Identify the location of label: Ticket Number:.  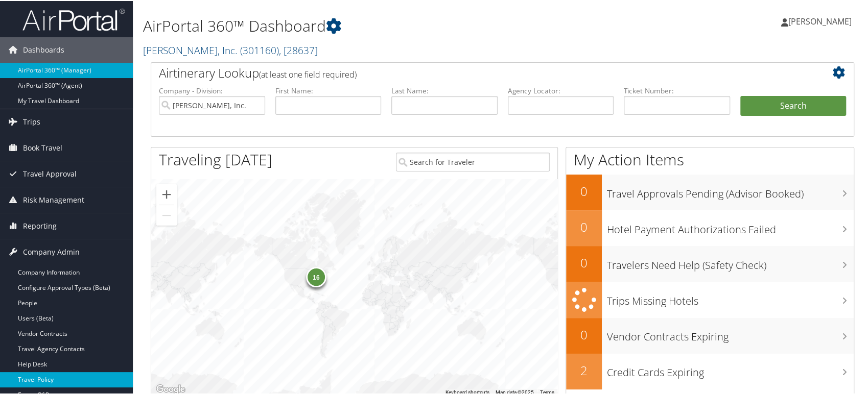
(677, 90).